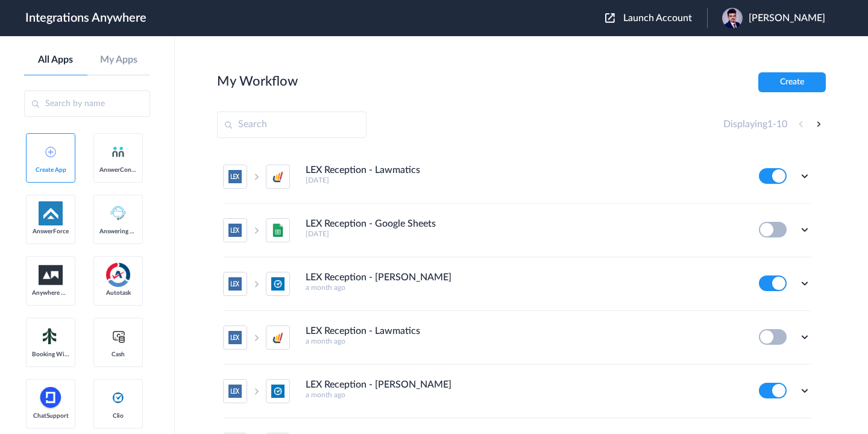  Describe the element at coordinates (782, 124) in the screenshot. I see `span: 10` at that location.